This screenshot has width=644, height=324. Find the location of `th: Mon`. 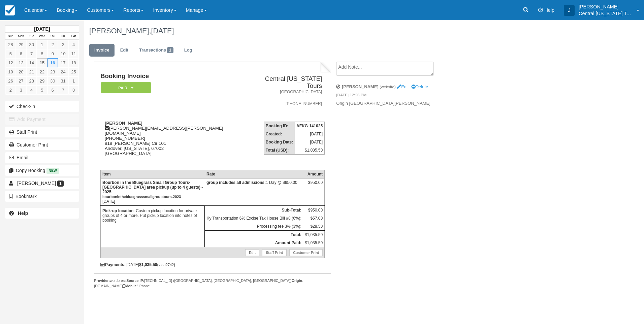

th: Mon is located at coordinates (20, 36).